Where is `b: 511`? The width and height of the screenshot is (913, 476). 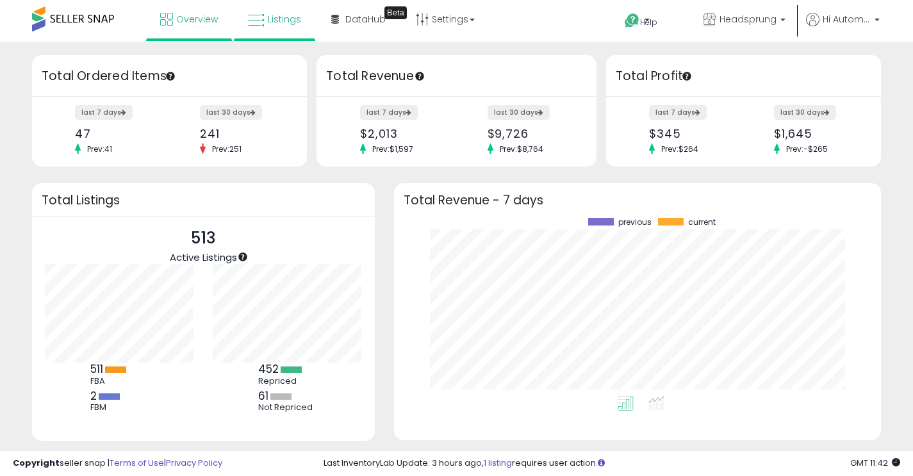
b: 511 is located at coordinates (97, 369).